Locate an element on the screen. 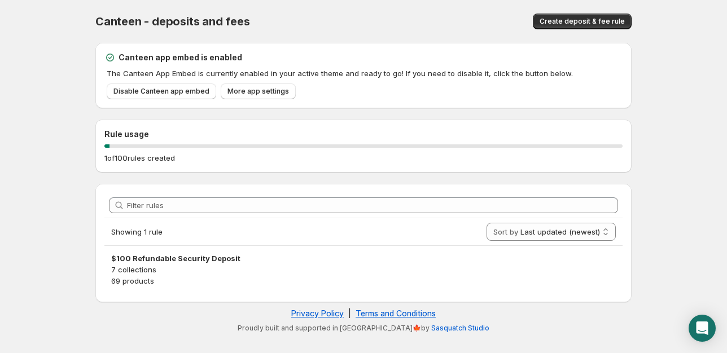  h2: Canteen app embed is enabled is located at coordinates (180, 58).